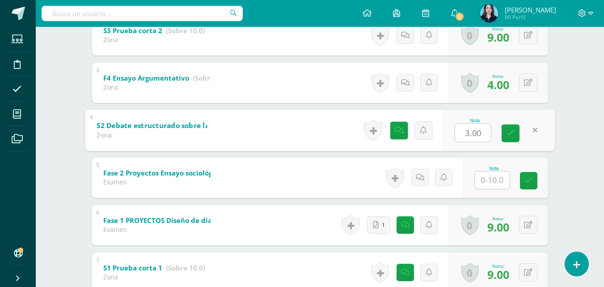  I want to click on b: Fase 1 PROYECTOS Diseño de diario de campo, so click(180, 220).